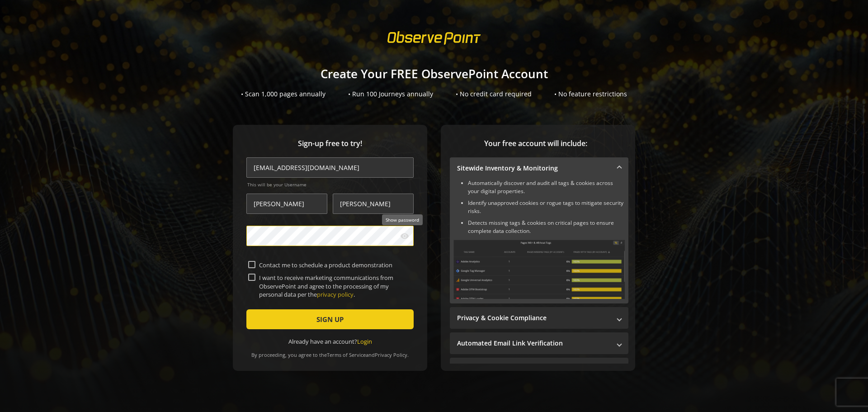  What do you see at coordinates (283, 94) in the screenshot?
I see `div: • Scan 1,000 pages annually` at bounding box center [283, 94].